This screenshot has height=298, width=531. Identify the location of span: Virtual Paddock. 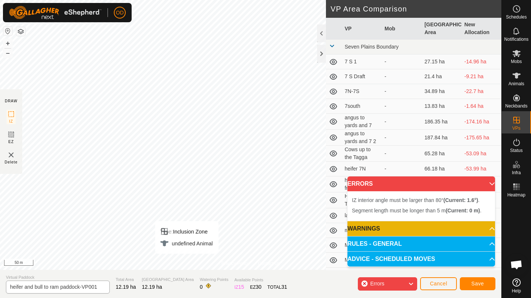
(58, 277).